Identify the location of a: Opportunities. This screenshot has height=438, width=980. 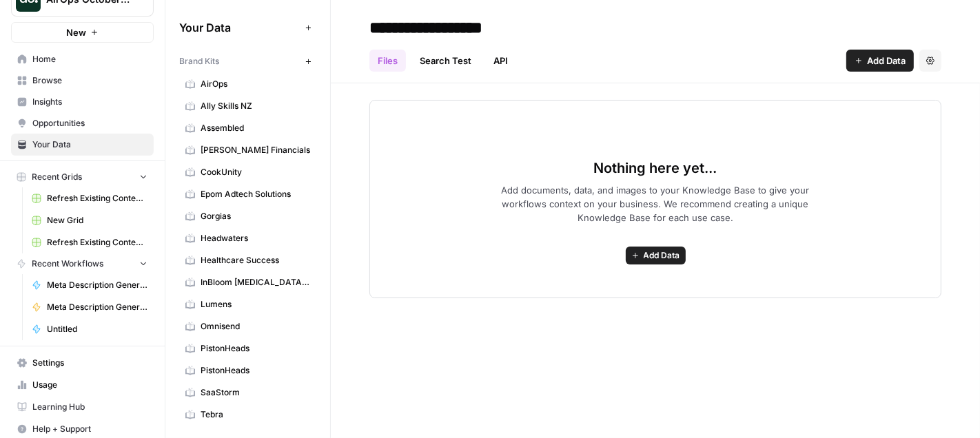
(82, 124).